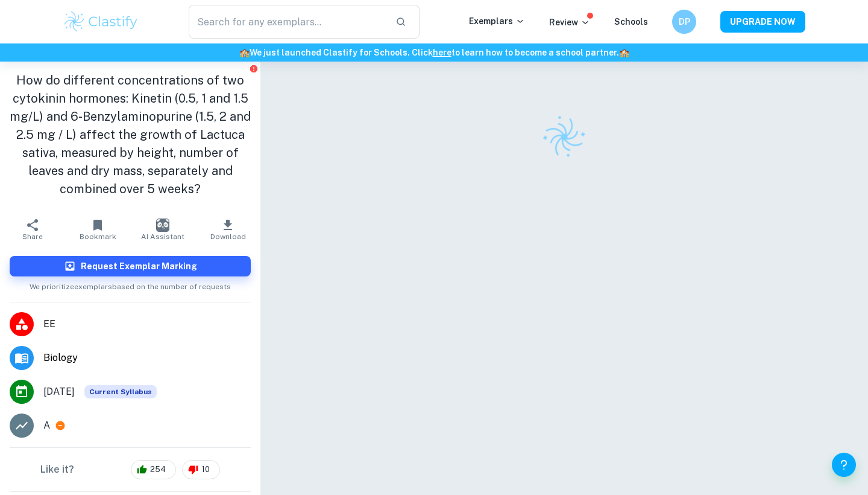  What do you see at coordinates (163, 225) in the screenshot?
I see `img: AI Assistant` at bounding box center [163, 225].